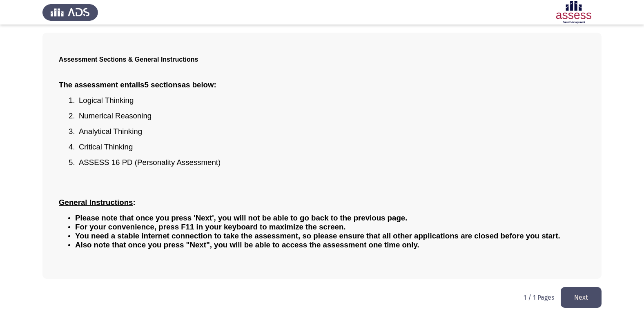 This screenshot has height=316, width=644. What do you see at coordinates (73, 100) in the screenshot?
I see `span: 1.` at bounding box center [73, 100].